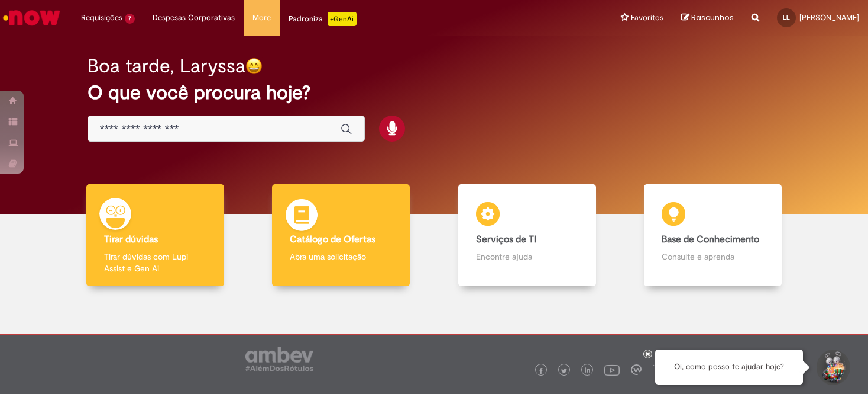 The height and width of the screenshot is (394, 868). Describe the element at coordinates (659, 369) in the screenshot. I see `img: logo_footer_naosei.png` at that location.